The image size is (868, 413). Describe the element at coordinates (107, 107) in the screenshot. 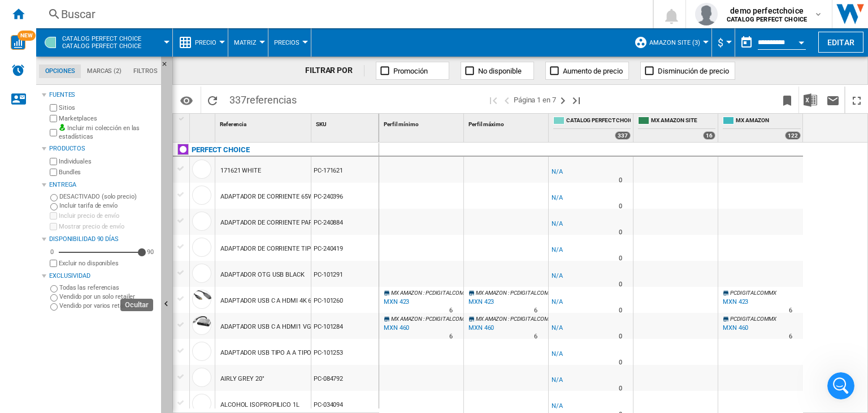

I see `label: Sitios` at that location.